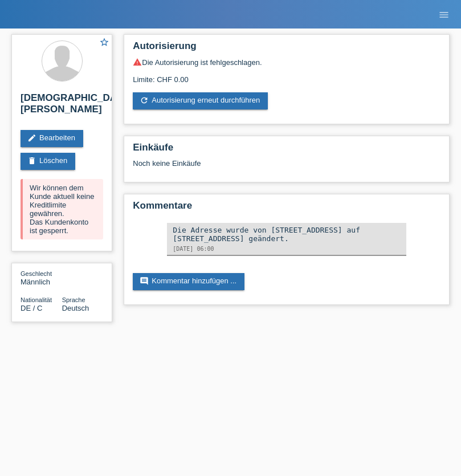 This screenshot has width=461, height=476. I want to click on i: warning, so click(137, 62).